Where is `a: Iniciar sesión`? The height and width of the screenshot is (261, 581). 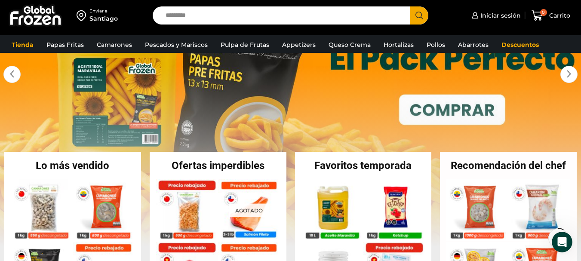 a: Iniciar sesión is located at coordinates (495, 15).